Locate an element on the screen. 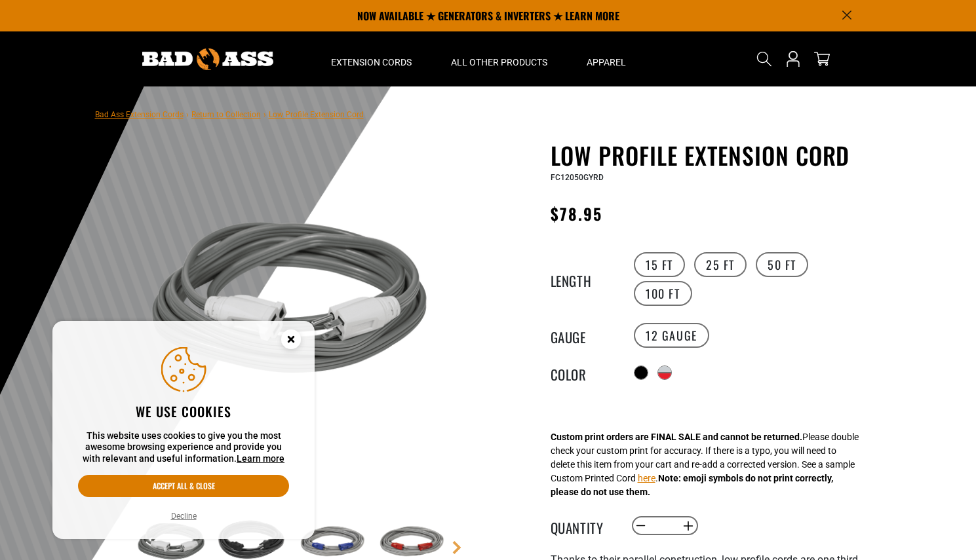  summary: All Other Products is located at coordinates (499, 59).